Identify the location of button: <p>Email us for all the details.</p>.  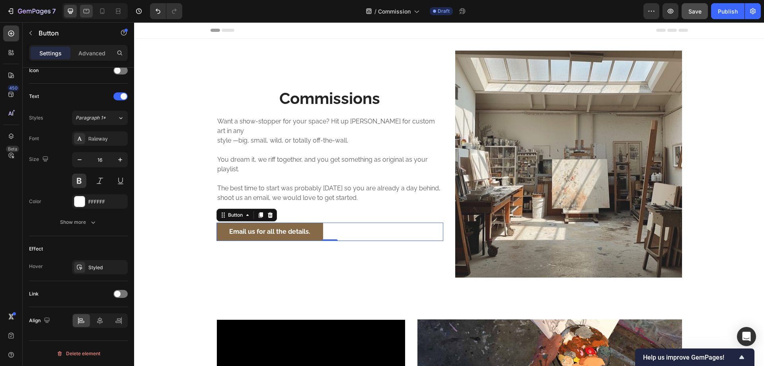
(136, 209).